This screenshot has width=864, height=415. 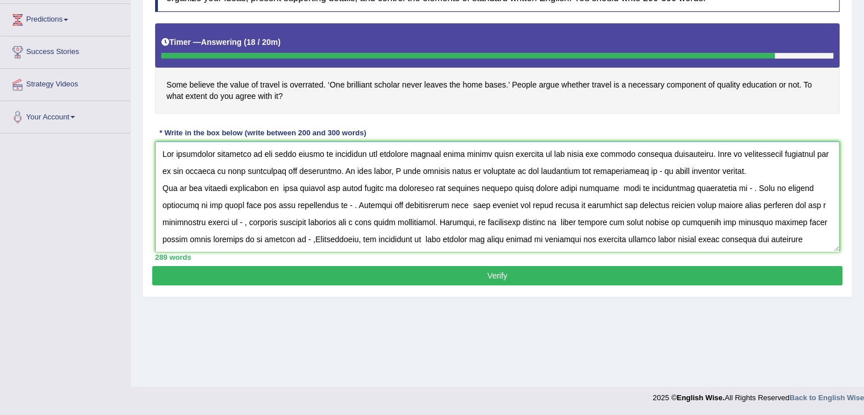 I want to click on b: Answering, so click(x=222, y=42).